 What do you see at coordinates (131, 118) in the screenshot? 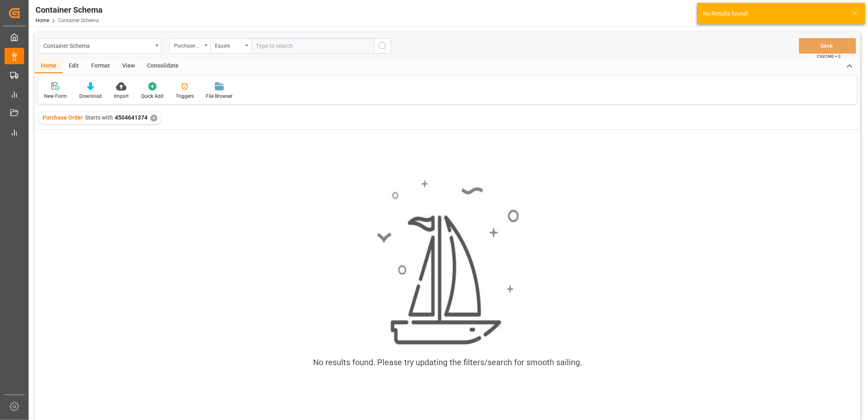
I see `span: 4504641374` at bounding box center [131, 118].